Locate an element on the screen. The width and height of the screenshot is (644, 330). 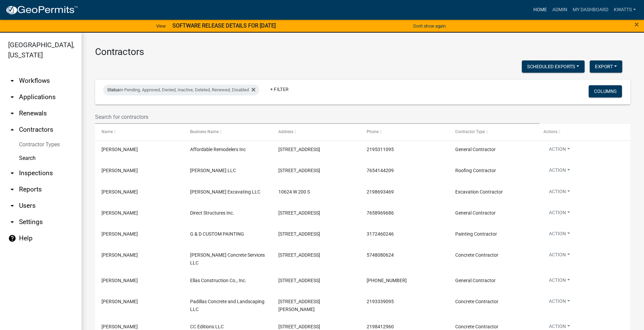
span: 2198412960 is located at coordinates (380, 326).